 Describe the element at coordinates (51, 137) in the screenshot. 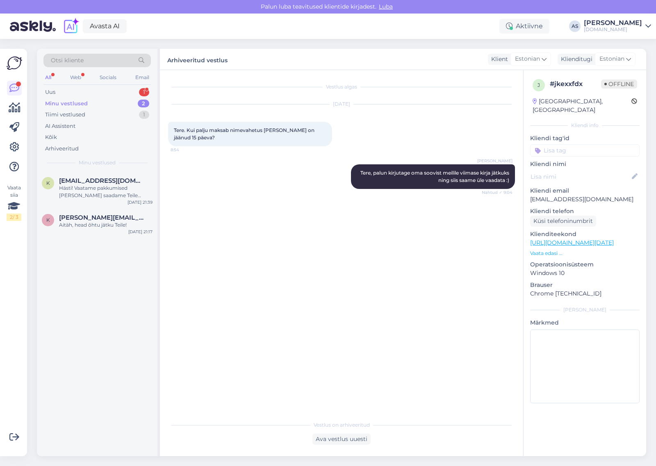

I see `div: Kõik` at that location.